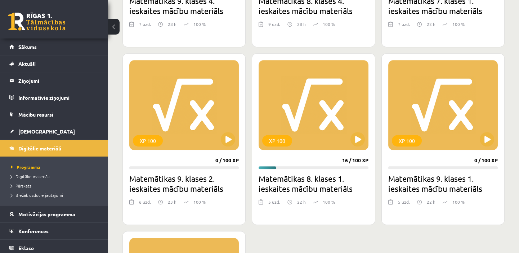  Describe the element at coordinates (443, 184) in the screenshot. I see `h2: Matemātikas 9. klases 1. ieskaites mācību materiāls` at that location.